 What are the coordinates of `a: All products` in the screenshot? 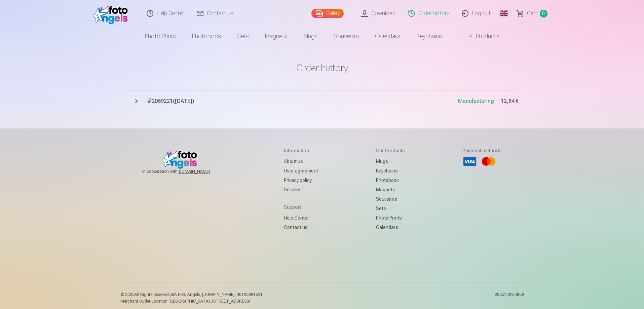 It's located at (479, 36).